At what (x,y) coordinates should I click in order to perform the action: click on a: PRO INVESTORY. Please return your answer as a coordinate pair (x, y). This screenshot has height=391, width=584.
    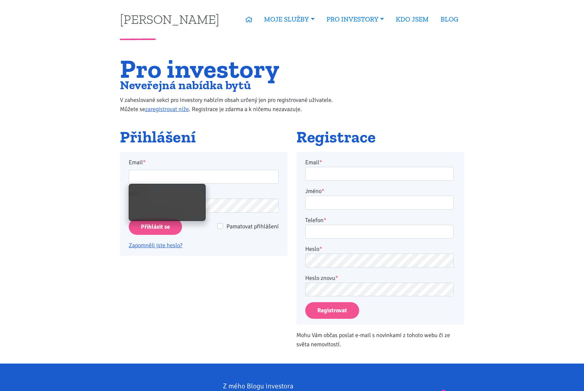
    Looking at the image, I should click on (355, 19).